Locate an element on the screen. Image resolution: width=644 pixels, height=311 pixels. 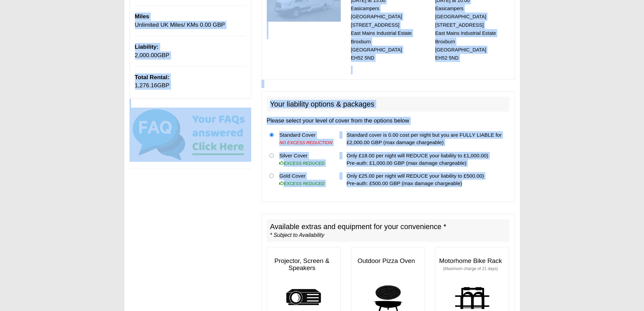
td: Standard Cover is located at coordinates (307, 139).